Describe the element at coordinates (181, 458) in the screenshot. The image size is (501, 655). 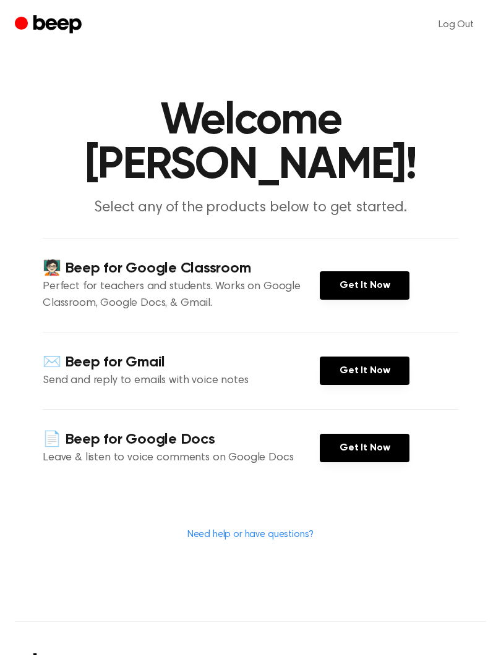
I see `p: Leave & listen to voice comments on Google Docs` at that location.